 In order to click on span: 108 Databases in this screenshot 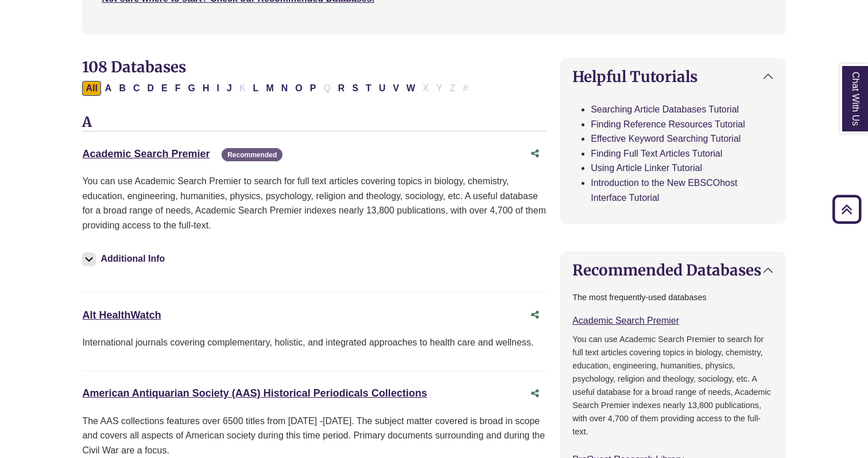, I will do `click(134, 67)`.